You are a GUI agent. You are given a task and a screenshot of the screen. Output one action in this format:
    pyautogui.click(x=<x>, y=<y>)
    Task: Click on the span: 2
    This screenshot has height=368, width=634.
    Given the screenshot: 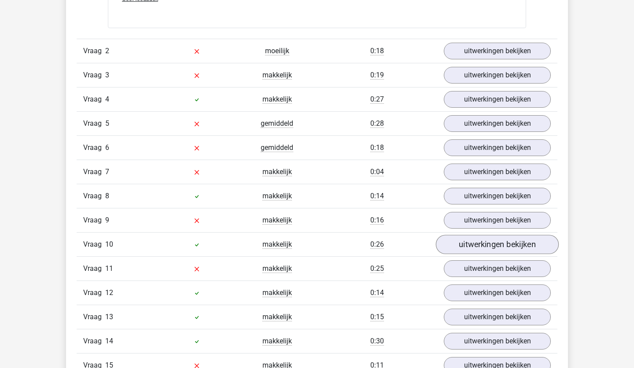 What is the action you would take?
    pyautogui.click(x=107, y=51)
    